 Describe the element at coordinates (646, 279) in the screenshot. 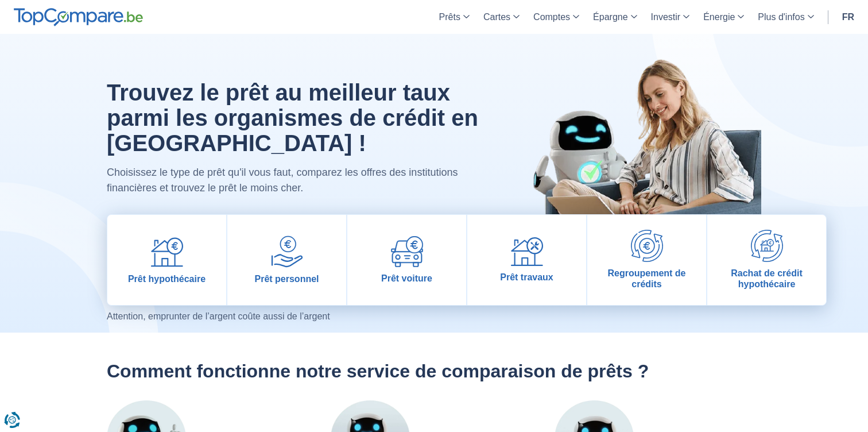

I see `span: Regroupement de crédits` at that location.